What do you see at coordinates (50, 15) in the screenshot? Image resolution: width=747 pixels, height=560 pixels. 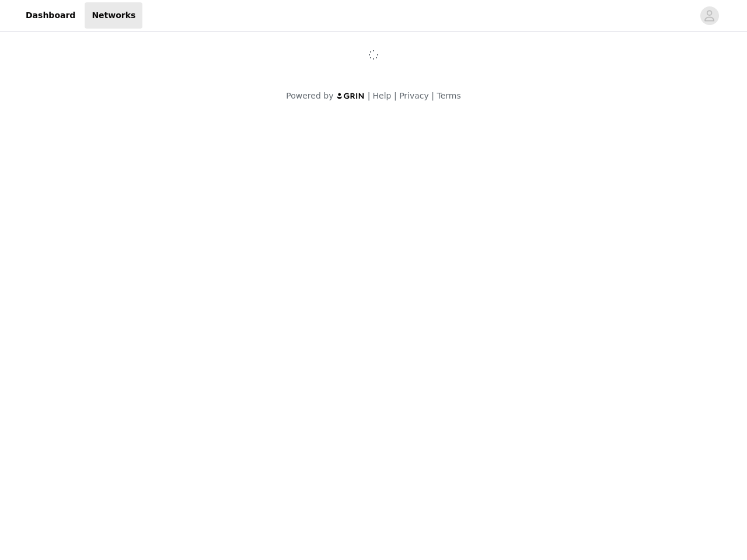 I see `a: Dashboard` at bounding box center [50, 15].